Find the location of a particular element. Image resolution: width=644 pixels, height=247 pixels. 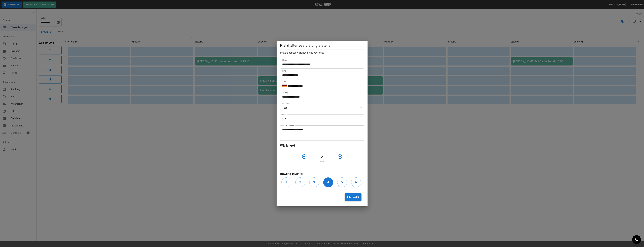

h6: 6 is located at coordinates (356, 182).